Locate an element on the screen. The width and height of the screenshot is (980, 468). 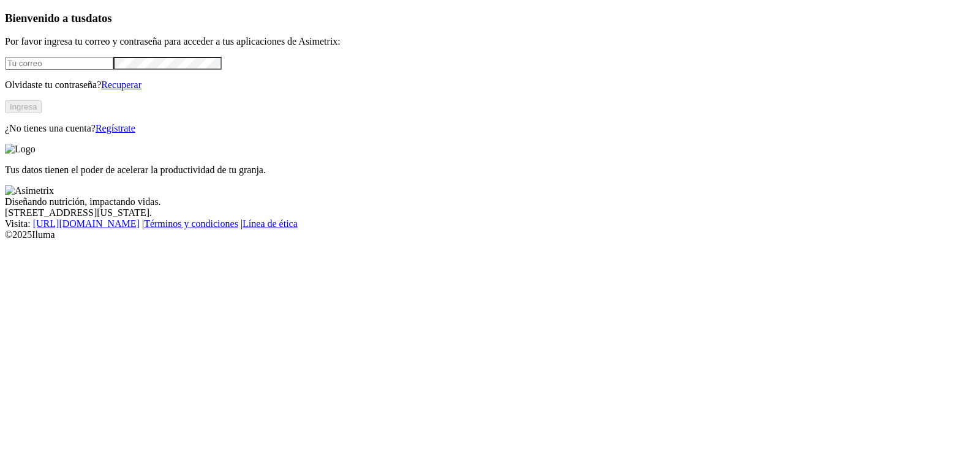
input: Tu correo is located at coordinates (59, 63).